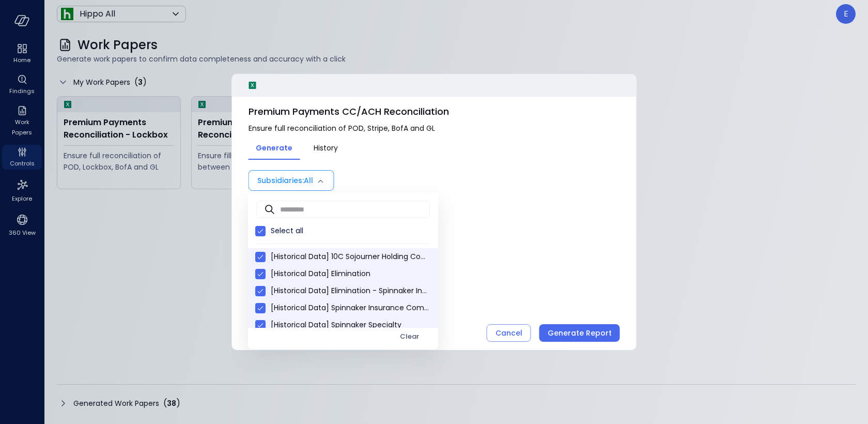 Image resolution: width=868 pixels, height=424 pixels. Describe the element at coordinates (350, 325) in the screenshot. I see `span: [Historical Data] Spinnaker Specialty` at that location.